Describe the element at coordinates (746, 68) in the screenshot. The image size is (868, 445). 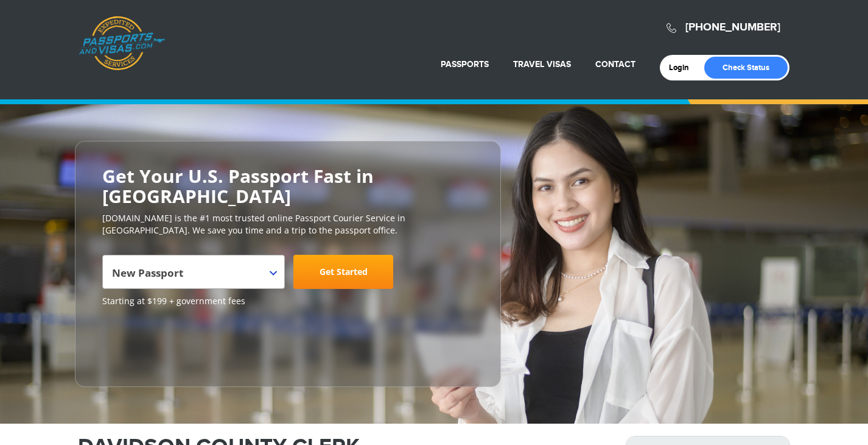
I see `a: Check Status` at that location.